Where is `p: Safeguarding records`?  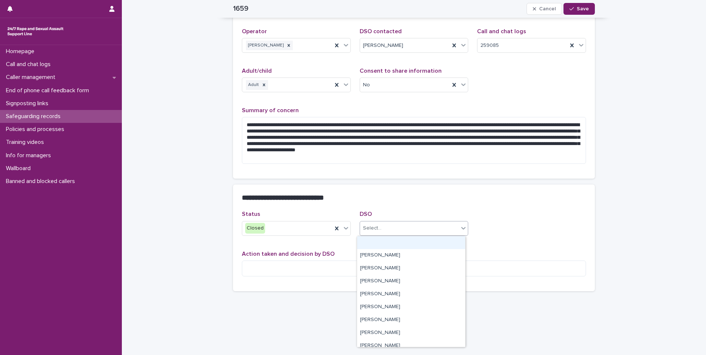 p: Safeguarding records is located at coordinates (35, 116).